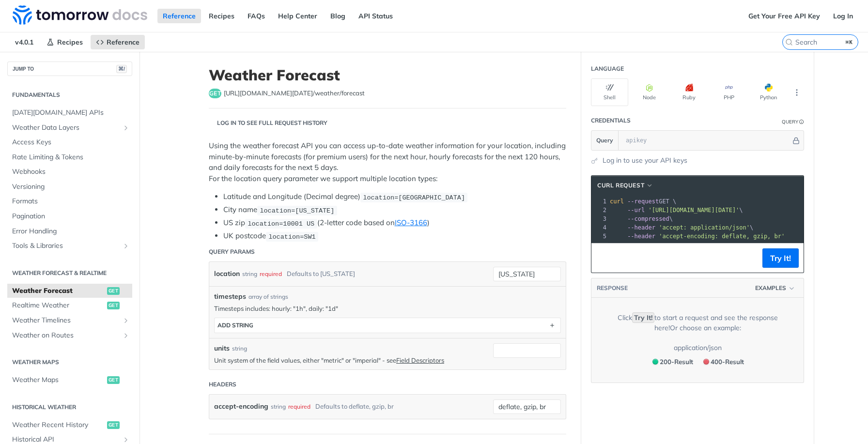 Image resolution: width=868 pixels, height=444 pixels. What do you see at coordinates (291, 236) in the screenshot?
I see `span: location=SW1` at bounding box center [291, 236].